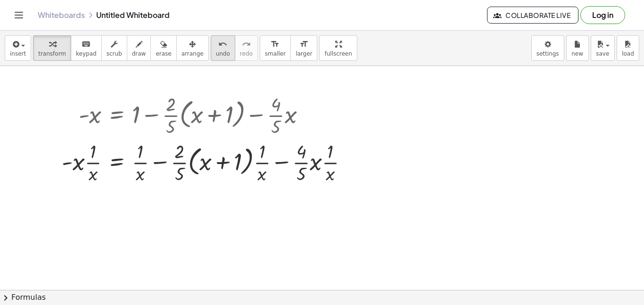 This screenshot has height=305, width=644. What do you see at coordinates (114, 48) in the screenshot?
I see `button: scrub` at bounding box center [114, 48].